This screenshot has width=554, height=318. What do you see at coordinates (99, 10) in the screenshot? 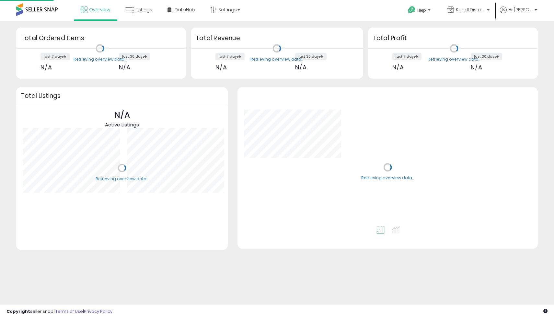
I see `span: Overview` at bounding box center [99, 10].